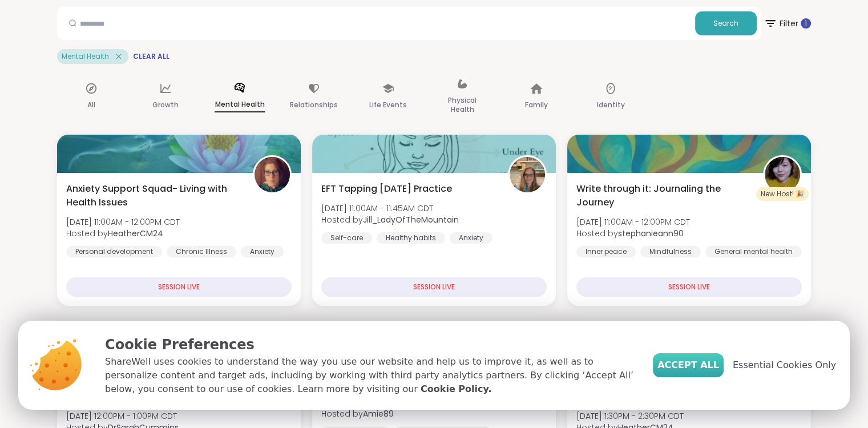 Image resolution: width=868 pixels, height=428 pixels. Describe the element at coordinates (650, 234) in the screenshot. I see `b: stephanieann90` at that location.